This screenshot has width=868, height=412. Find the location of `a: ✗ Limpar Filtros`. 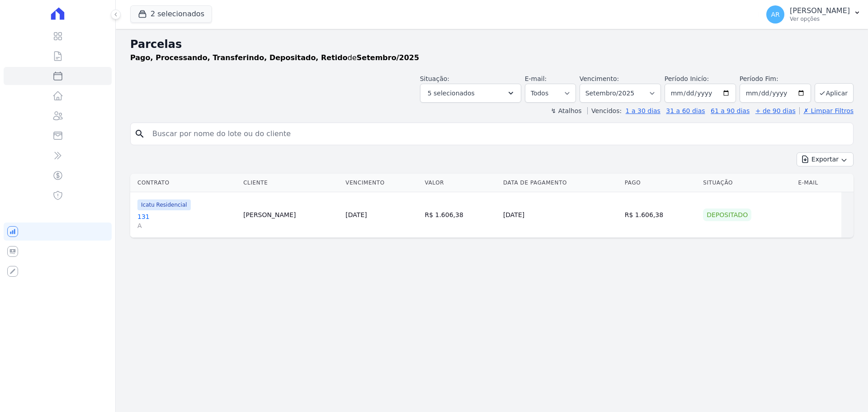

a: ✗ Limpar Filtros is located at coordinates (826, 111).